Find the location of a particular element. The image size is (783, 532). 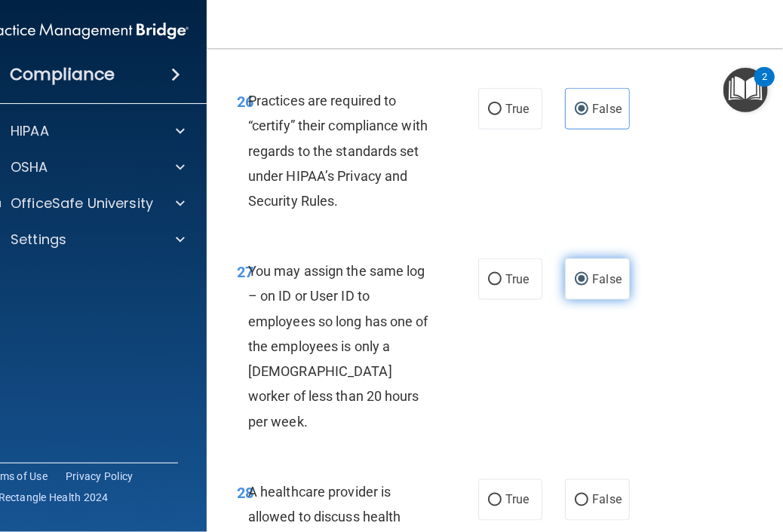

p: Settings is located at coordinates (38, 240).